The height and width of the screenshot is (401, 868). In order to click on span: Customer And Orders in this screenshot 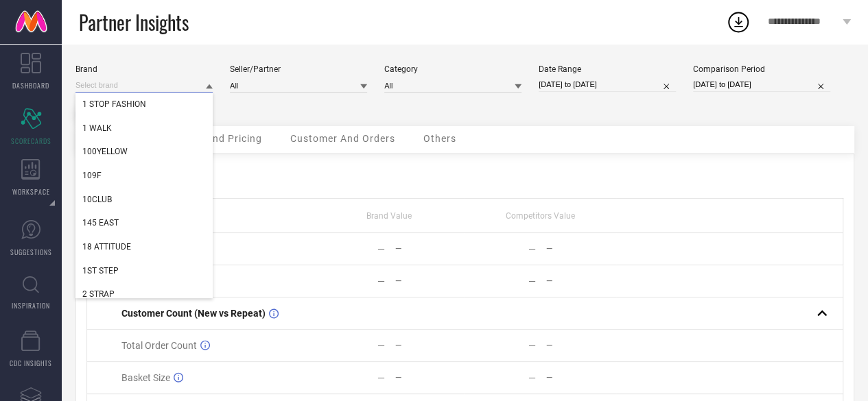, I will do `click(343, 138)`.